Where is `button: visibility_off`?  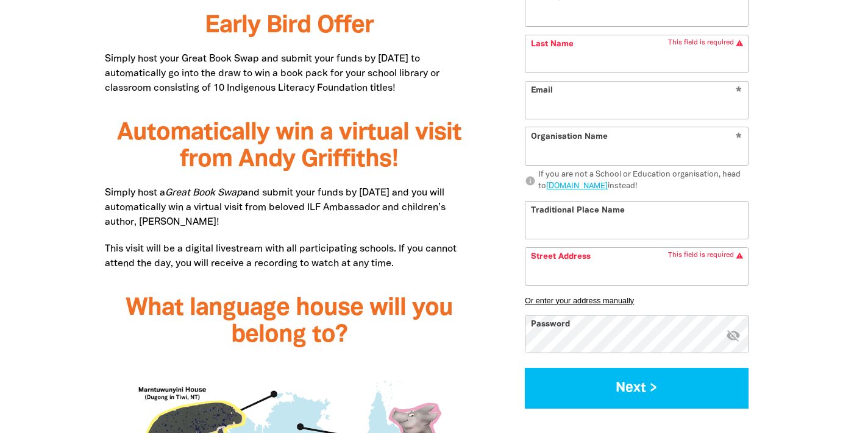
button: visibility_off is located at coordinates (733, 336).